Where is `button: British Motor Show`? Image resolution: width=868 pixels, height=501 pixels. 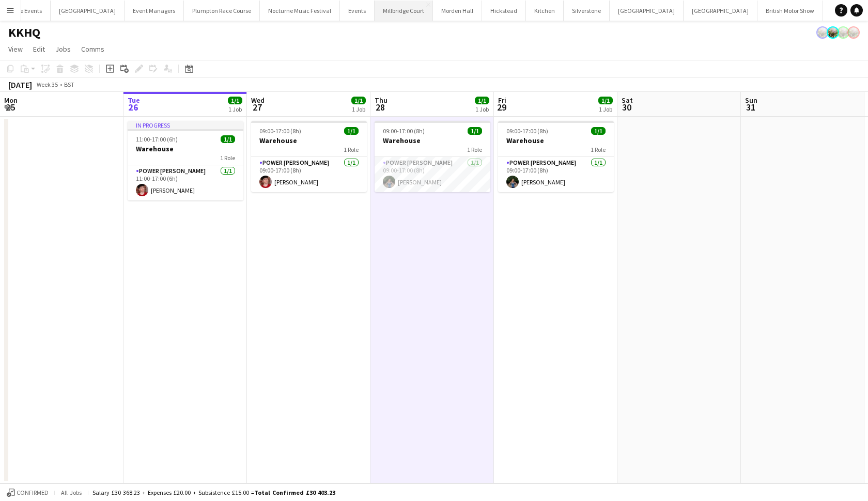
button: British Motor Show is located at coordinates (790, 10).